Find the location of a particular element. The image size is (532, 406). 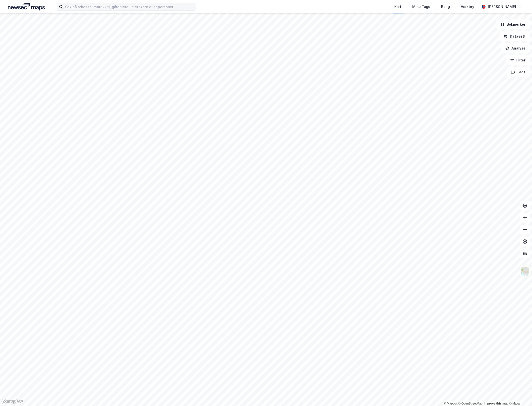

input: Søk på adresse, matrikkel, gårdeiere, leietakere eller personer is located at coordinates (130, 6).